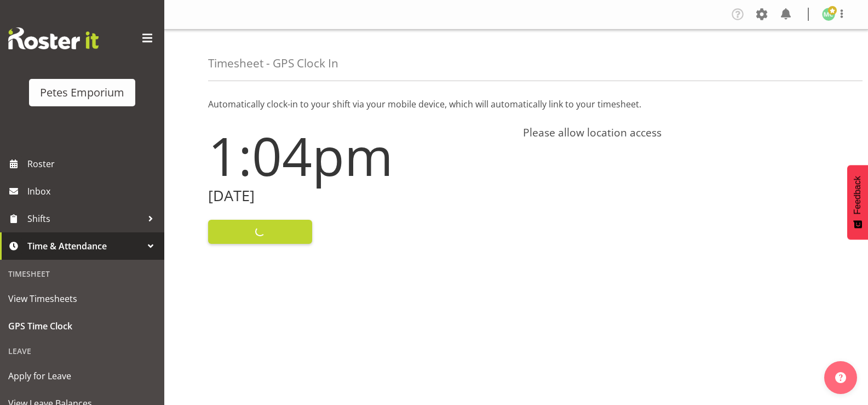 The image size is (868, 405). Describe the element at coordinates (53, 39) in the screenshot. I see `img: Rosterit website logo` at that location.